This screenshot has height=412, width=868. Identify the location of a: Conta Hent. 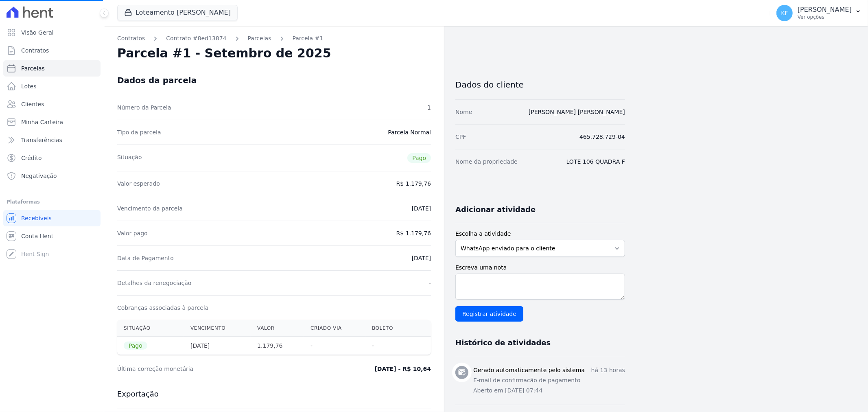
(52, 236).